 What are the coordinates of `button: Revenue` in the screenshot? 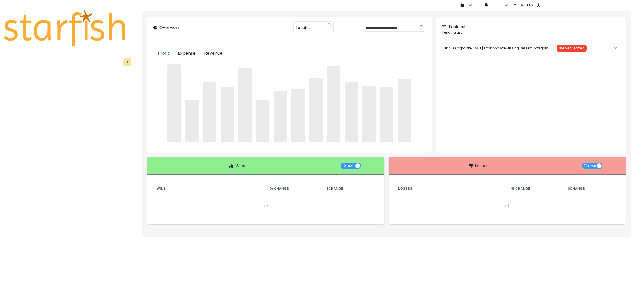 It's located at (214, 54).